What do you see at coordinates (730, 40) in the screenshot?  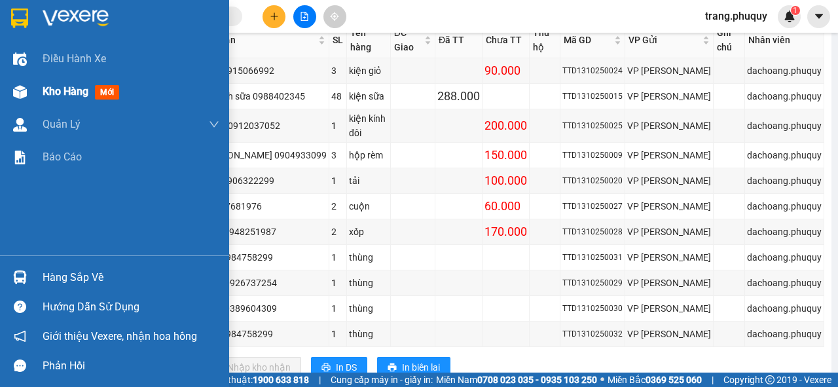 I see `th: Ghi chú` at bounding box center [730, 40].